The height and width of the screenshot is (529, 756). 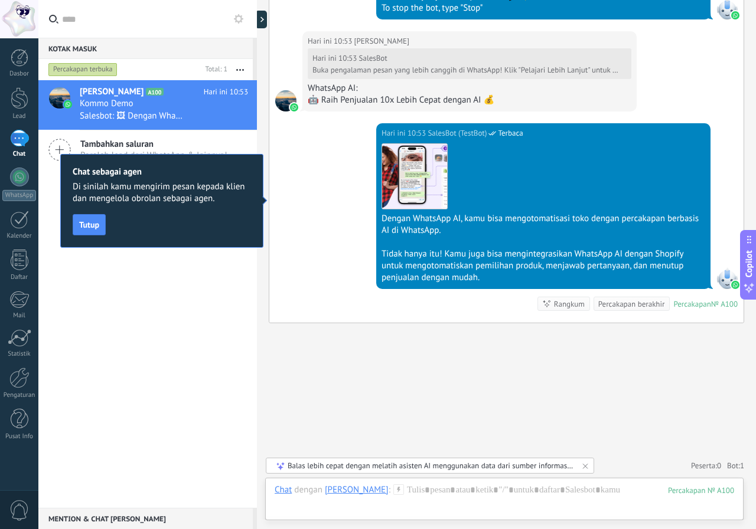 I want to click on div: Pusat Info, so click(x=19, y=437).